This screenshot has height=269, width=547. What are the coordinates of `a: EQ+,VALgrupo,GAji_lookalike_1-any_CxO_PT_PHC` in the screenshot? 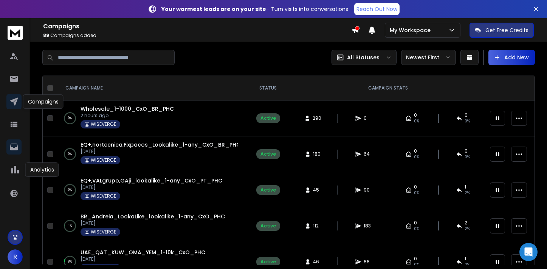 It's located at (151, 181).